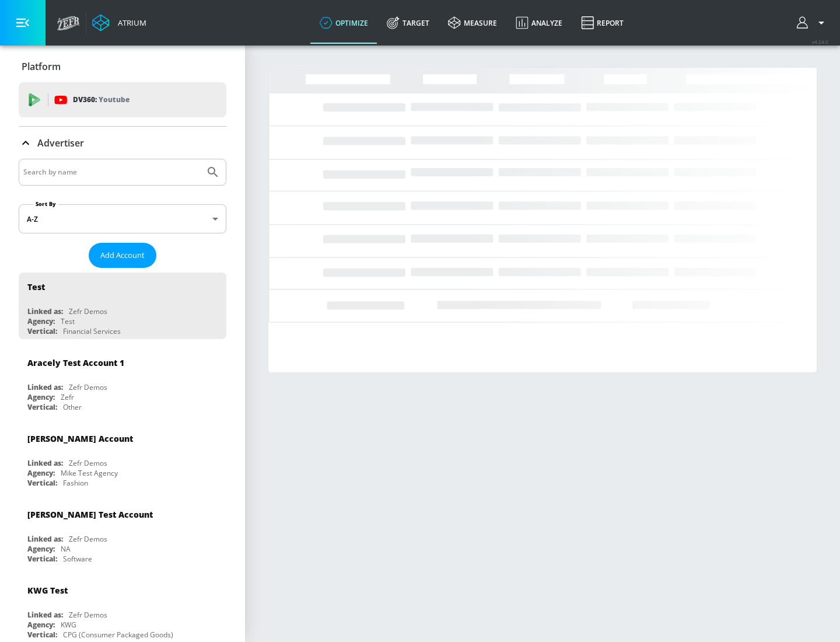 The image size is (840, 642). I want to click on input: Search by name, so click(112, 172).